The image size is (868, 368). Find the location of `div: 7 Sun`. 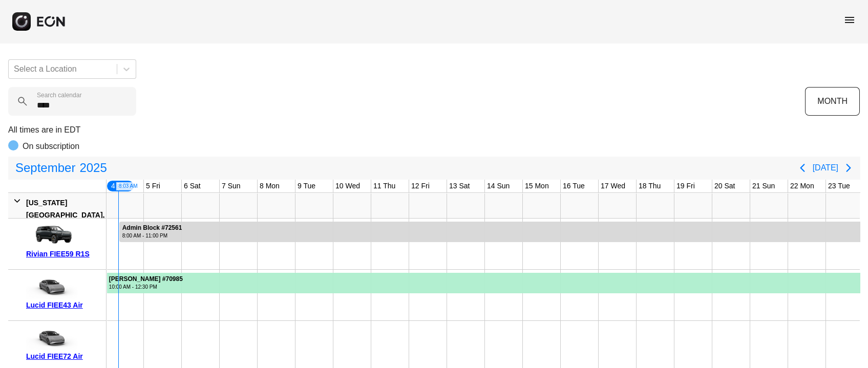

div: 7 Sun is located at coordinates (231, 186).